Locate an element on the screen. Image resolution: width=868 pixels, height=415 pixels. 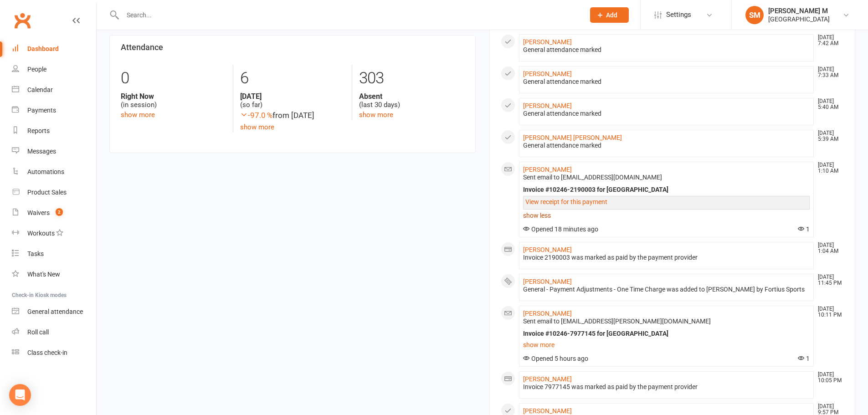
div: Messages is located at coordinates (42, 152).